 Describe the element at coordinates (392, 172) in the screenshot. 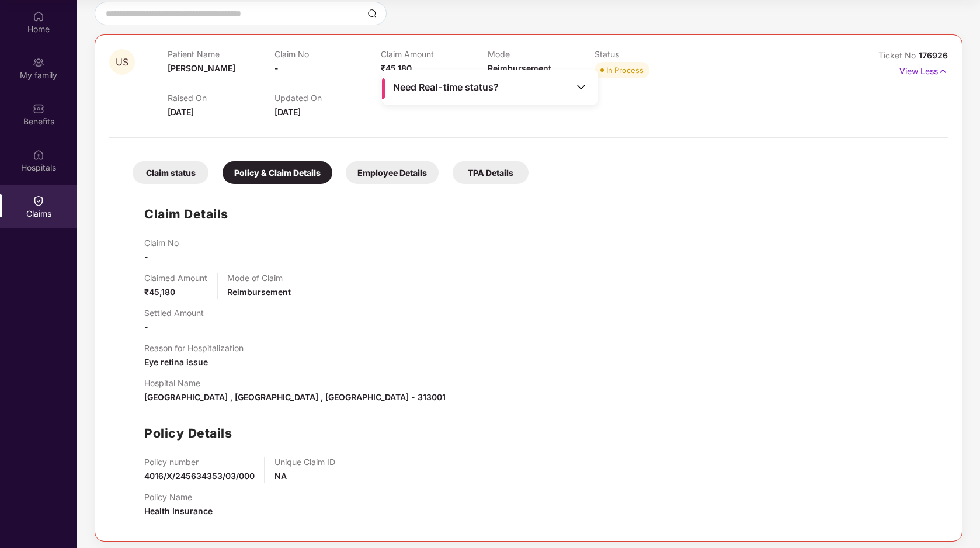

I see `div: Employee Details` at that location.